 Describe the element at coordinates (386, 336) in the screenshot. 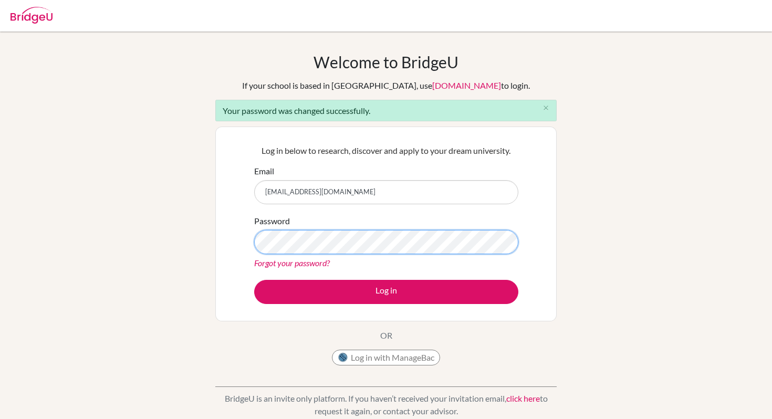

I see `p: OR` at that location.